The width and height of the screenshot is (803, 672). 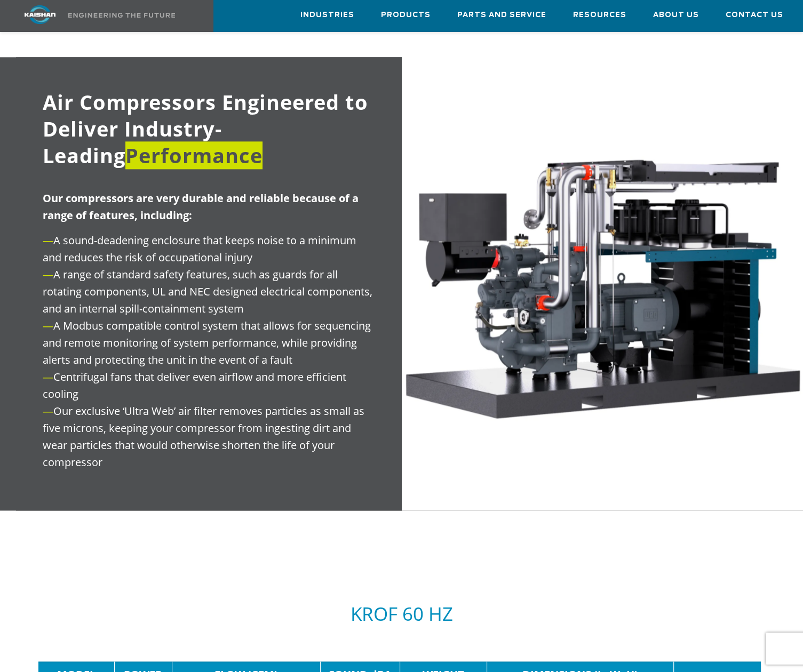 I want to click on h5: KROF 60 HZ, so click(x=402, y=614).